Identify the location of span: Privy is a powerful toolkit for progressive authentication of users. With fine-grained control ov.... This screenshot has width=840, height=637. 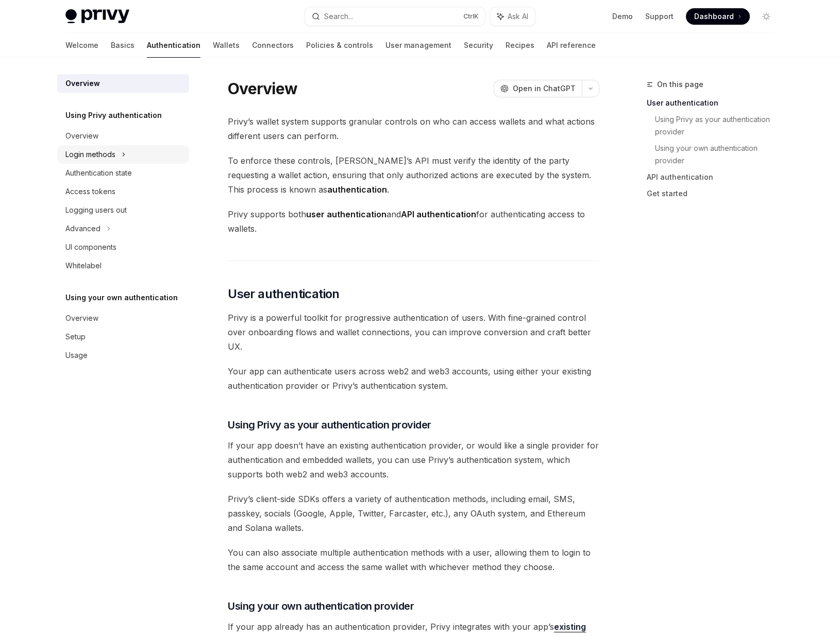
(413, 332).